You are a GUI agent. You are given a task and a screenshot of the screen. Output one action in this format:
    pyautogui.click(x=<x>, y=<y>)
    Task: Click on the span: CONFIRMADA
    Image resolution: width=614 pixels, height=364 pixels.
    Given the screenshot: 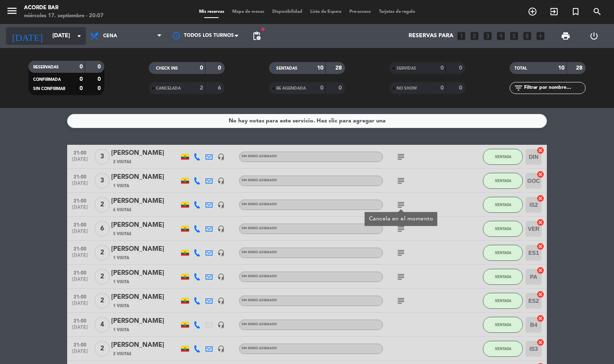 What is the action you would take?
    pyautogui.click(x=47, y=80)
    